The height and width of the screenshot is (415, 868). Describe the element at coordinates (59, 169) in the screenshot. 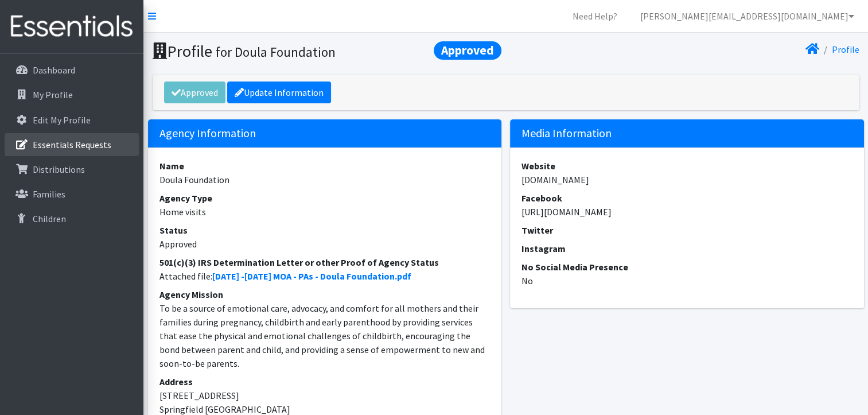

I see `p: Distributions` at that location.